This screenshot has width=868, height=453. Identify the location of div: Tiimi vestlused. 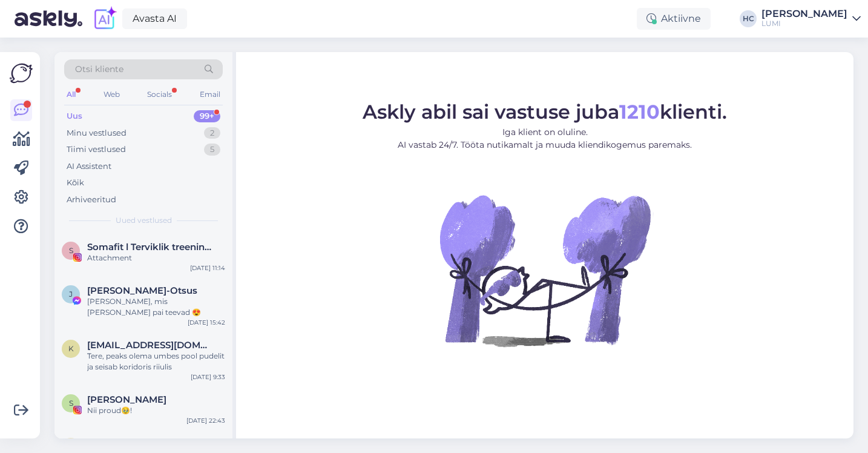
(96, 149).